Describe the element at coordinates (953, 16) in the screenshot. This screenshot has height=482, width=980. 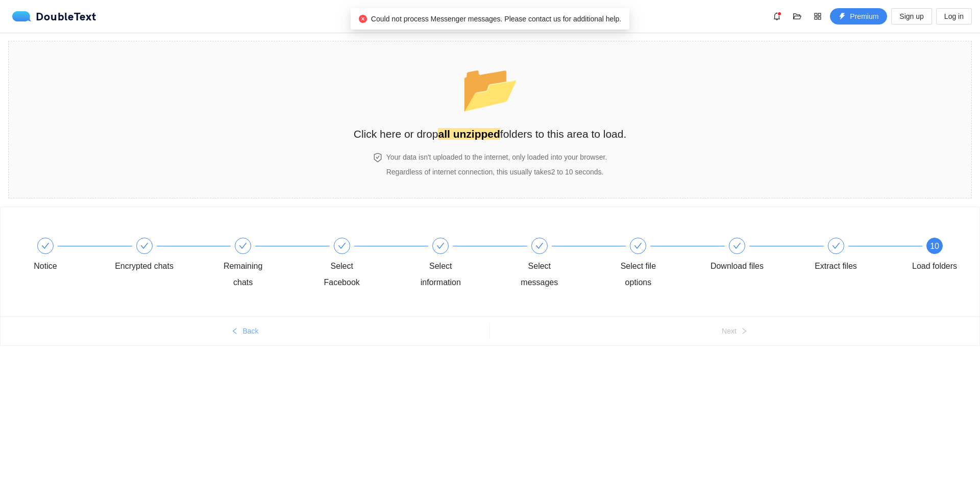
I see `span: Log in` at that location.